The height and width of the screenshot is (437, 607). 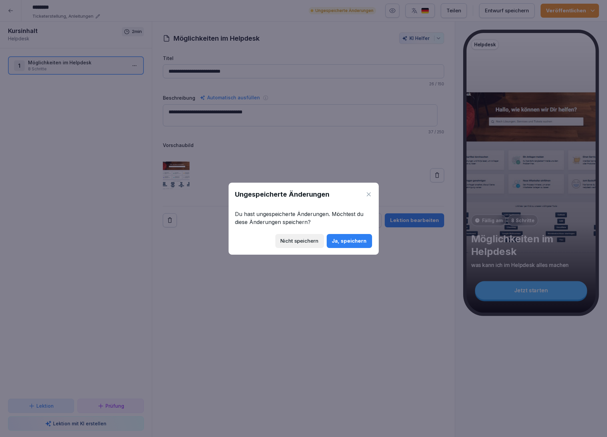 What do you see at coordinates (304, 218) in the screenshot?
I see `p: Du hast ungespeicherte Änderungen. Möchtest du diese Änderungen speichern?` at bounding box center [304, 218].